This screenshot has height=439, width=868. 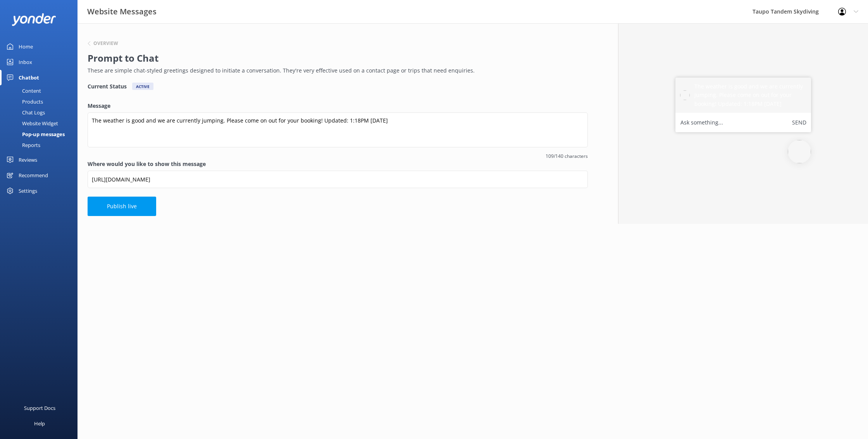 I want to click on h5: The weather is good and we are currently jumping. Please come on out for your booking! Updated: 1..., so click(x=750, y=95).